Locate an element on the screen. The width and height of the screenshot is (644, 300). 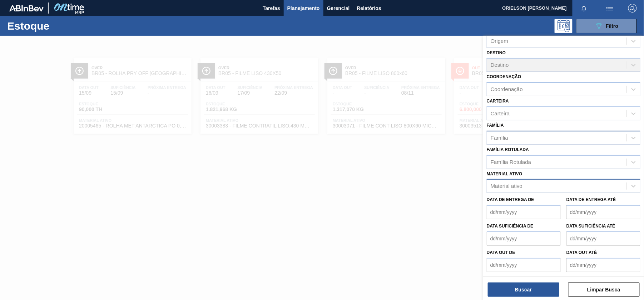
div: Material ativo is located at coordinates (506, 186).